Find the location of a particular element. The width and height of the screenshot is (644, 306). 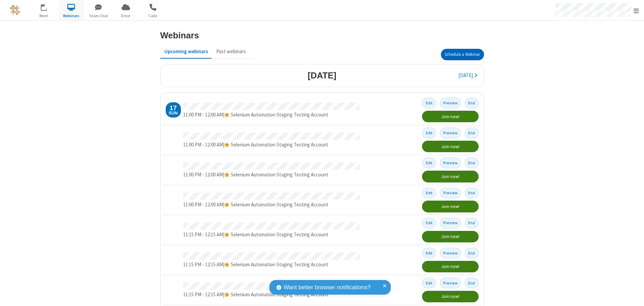

h3: Webinars is located at coordinates (180, 36).